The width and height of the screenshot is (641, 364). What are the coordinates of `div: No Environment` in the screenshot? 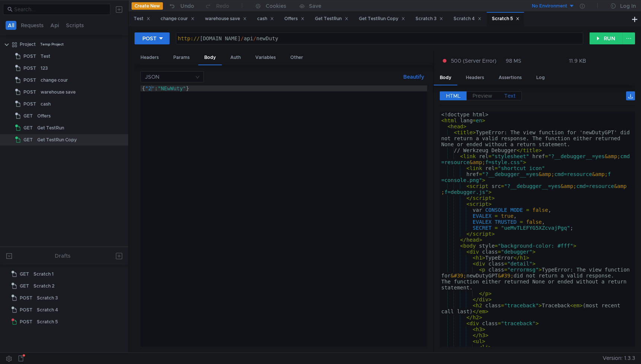 It's located at (549, 6).